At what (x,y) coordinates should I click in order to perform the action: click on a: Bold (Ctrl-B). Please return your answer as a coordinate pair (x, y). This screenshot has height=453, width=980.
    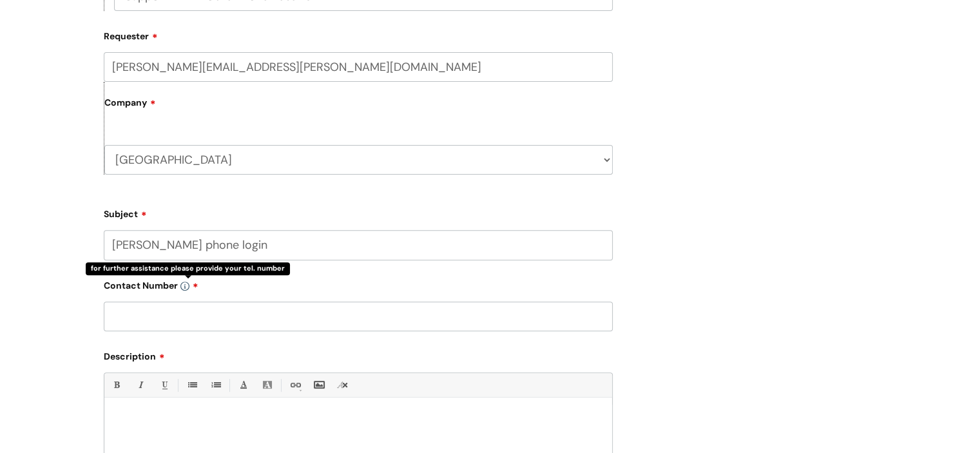
    Looking at the image, I should click on (116, 384).